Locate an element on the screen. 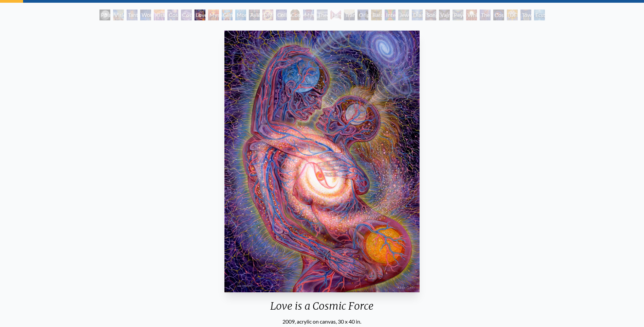 This screenshot has height=327, width=644. div: Wonder is located at coordinates (146, 15).